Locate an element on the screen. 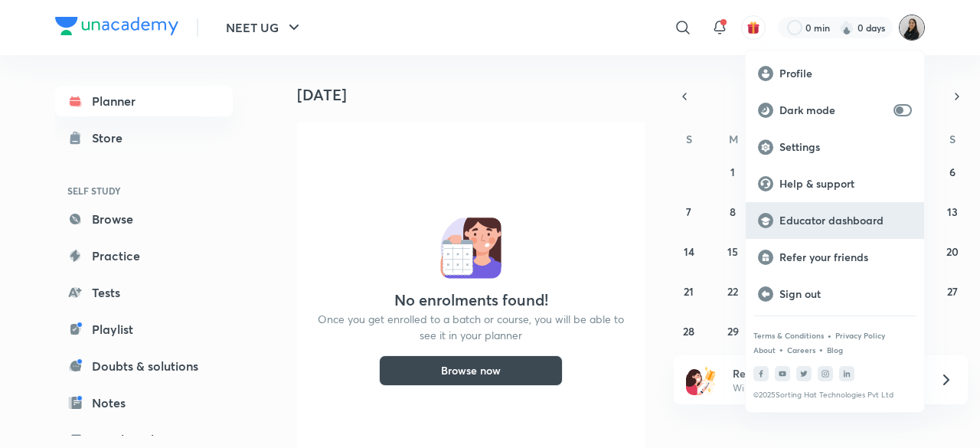 The height and width of the screenshot is (448, 980). p: Educator dashboard is located at coordinates (845, 220).